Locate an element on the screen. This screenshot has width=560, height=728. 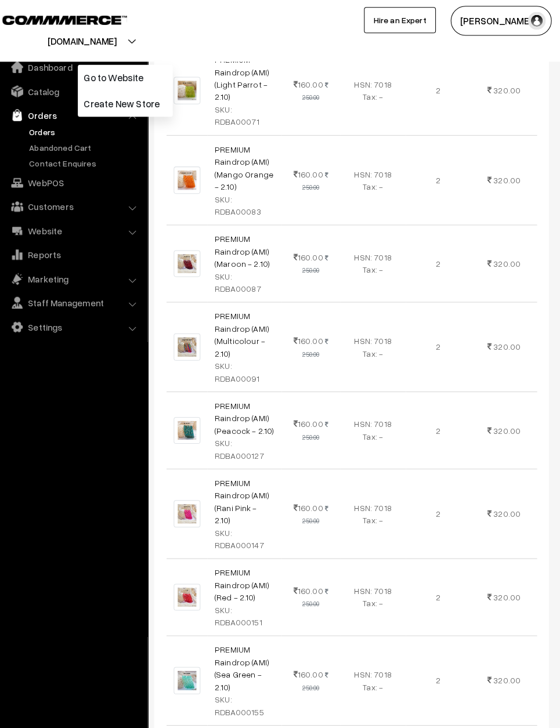
a: WebPOS is located at coordinates (84, 178).